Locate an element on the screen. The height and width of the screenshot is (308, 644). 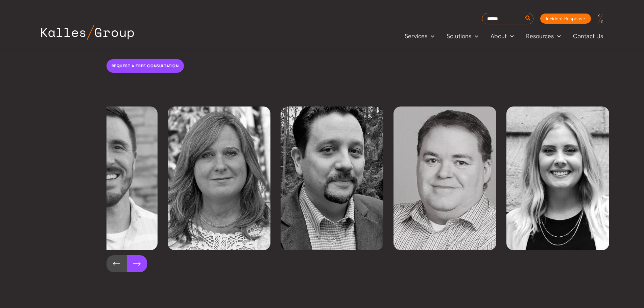
div: Incident Response is located at coordinates (566, 19).